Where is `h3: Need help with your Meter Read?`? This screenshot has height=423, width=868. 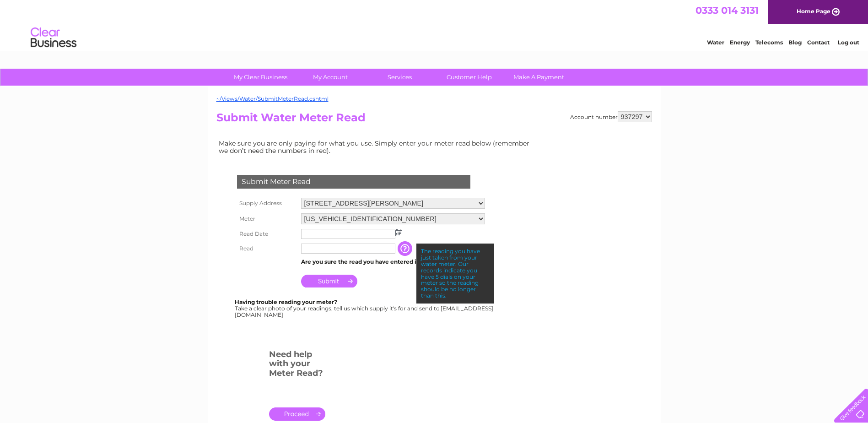 h3: Need help with your Meter Read? is located at coordinates (297, 366).